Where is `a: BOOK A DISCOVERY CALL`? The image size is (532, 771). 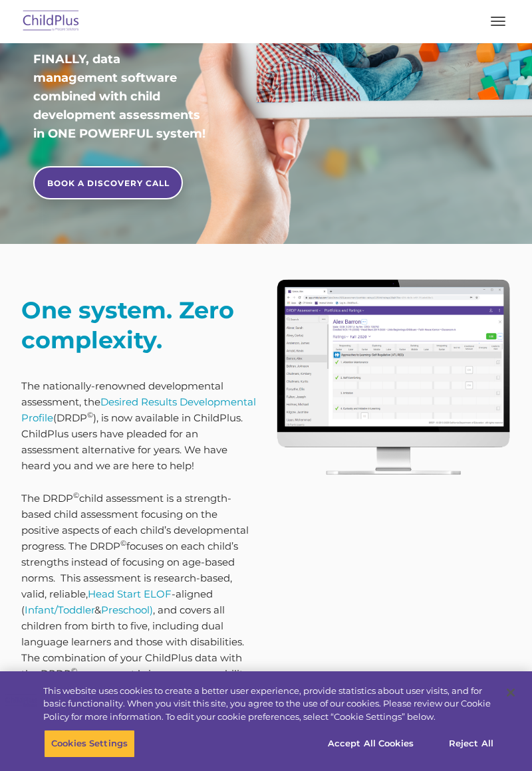 a: BOOK A DISCOVERY CALL is located at coordinates (108, 183).